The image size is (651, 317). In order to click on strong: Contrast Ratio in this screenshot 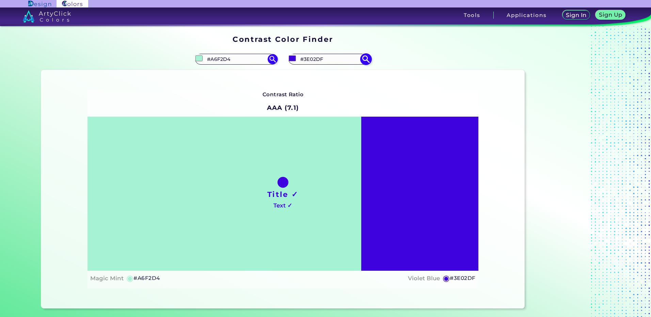, I will do `click(283, 94)`.